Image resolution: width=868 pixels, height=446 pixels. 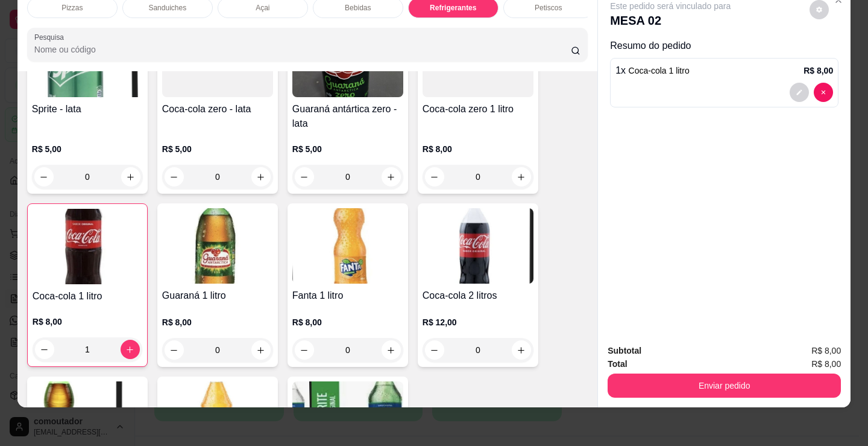 What do you see at coordinates (548, 8) in the screenshot?
I see `p: Petiscos` at bounding box center [548, 8].